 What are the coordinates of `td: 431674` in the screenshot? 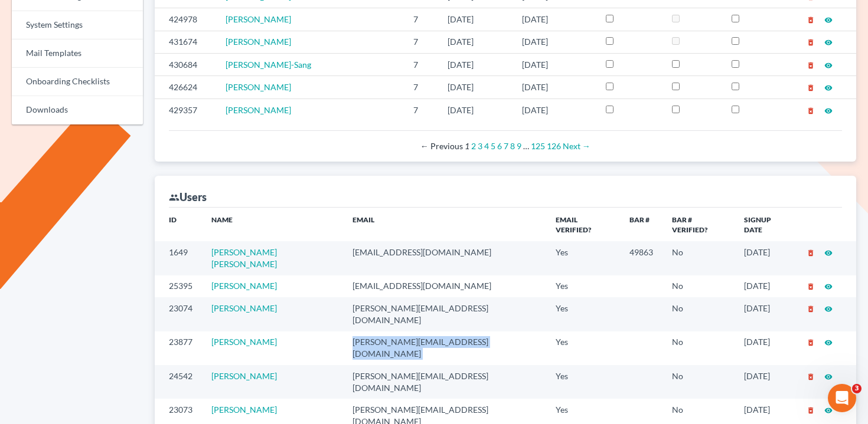 It's located at (186, 42).